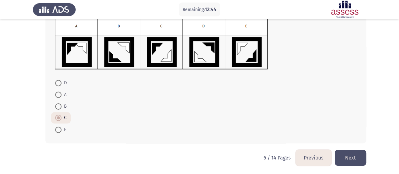  I want to click on span: E, so click(64, 130).